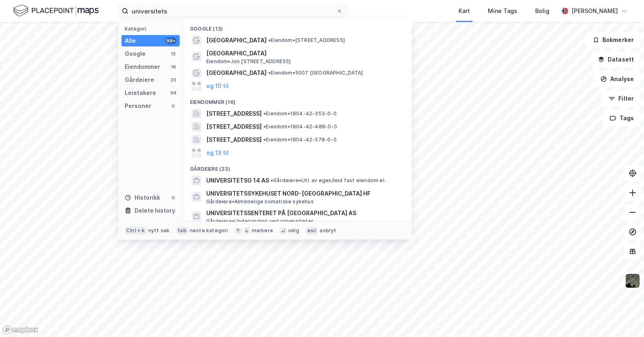  I want to click on img: logo.f888ab2527a4732fd821a326f86c7f29.svg, so click(56, 11).